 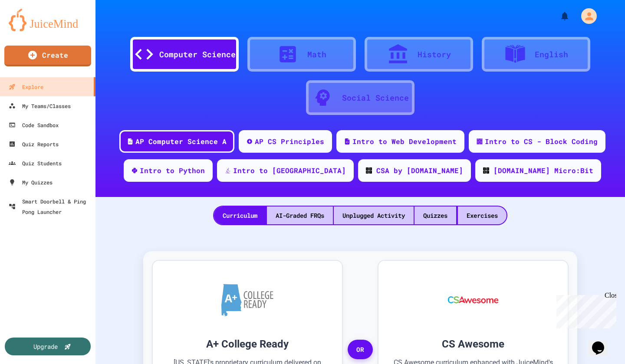 What do you see at coordinates (26, 87) in the screenshot?
I see `div: Explore` at bounding box center [26, 87].